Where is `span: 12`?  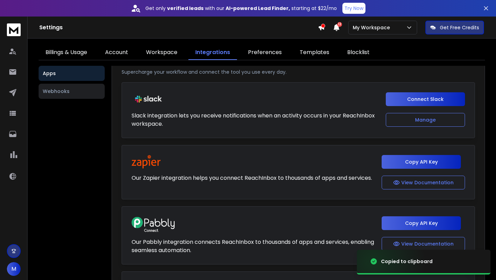
span: 12 is located at coordinates (340, 24).